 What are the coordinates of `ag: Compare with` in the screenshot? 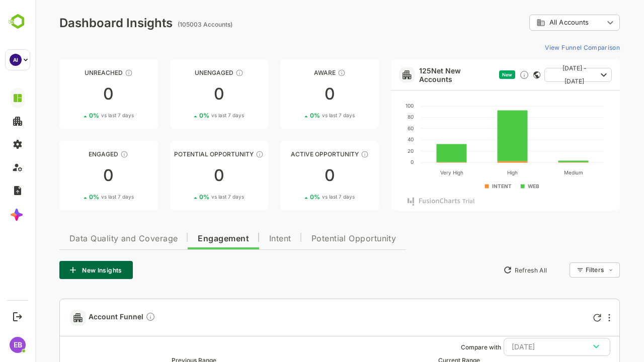 It's located at (446, 347).